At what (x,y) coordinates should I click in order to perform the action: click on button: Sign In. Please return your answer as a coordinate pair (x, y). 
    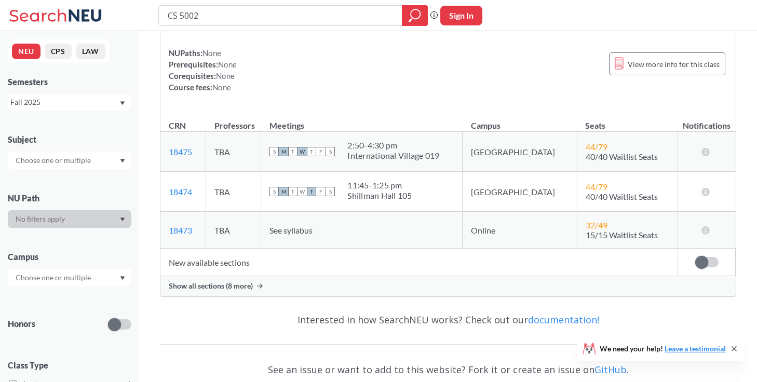
    Looking at the image, I should click on (461, 16).